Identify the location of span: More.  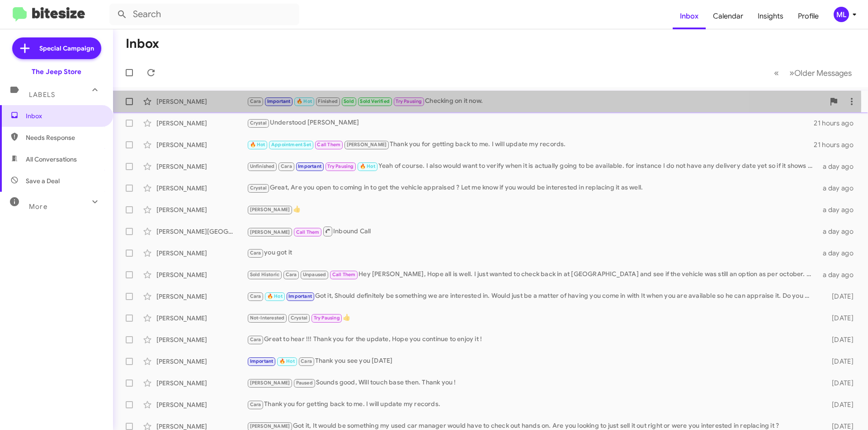
(38, 206).